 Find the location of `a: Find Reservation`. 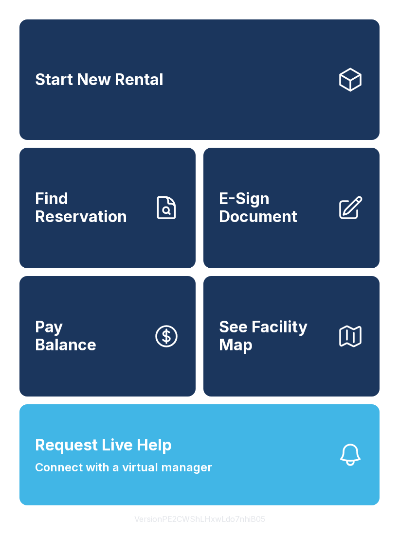

a: Find Reservation is located at coordinates (107, 208).